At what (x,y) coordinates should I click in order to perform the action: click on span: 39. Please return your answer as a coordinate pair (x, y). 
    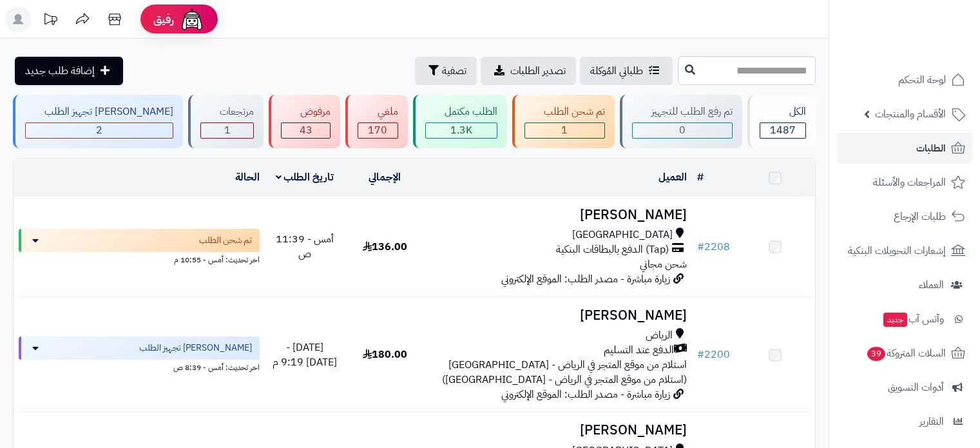
    Looking at the image, I should click on (876, 354).